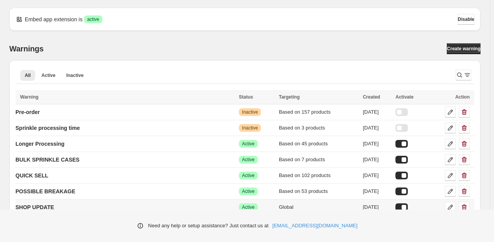 This screenshot has height=242, width=494. I want to click on span: All, so click(27, 75).